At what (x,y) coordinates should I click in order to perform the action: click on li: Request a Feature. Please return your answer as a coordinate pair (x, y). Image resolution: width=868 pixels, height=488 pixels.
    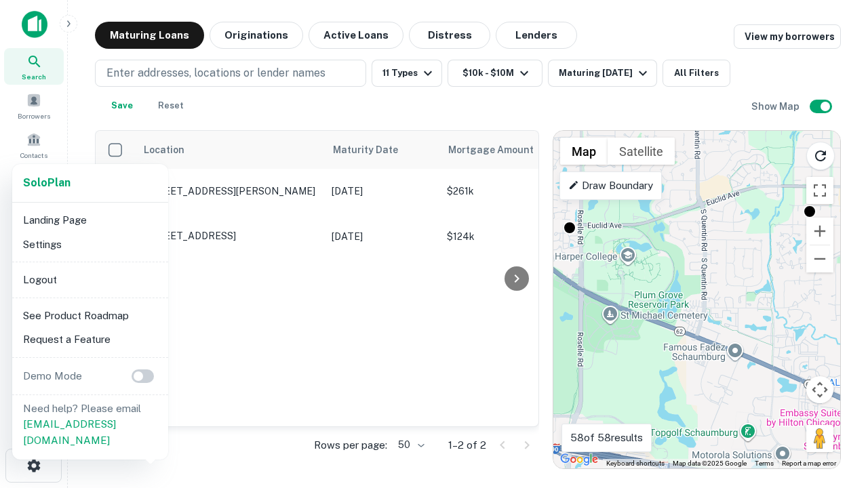
    Looking at the image, I should click on (90, 339).